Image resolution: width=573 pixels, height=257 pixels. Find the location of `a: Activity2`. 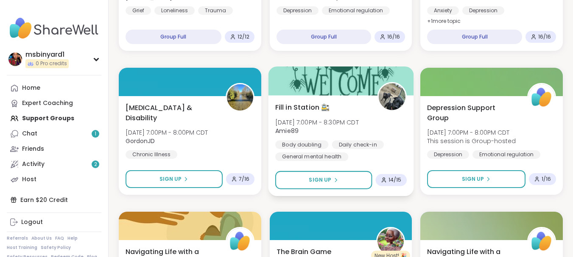

a: Activity2 is located at coordinates (54, 165).